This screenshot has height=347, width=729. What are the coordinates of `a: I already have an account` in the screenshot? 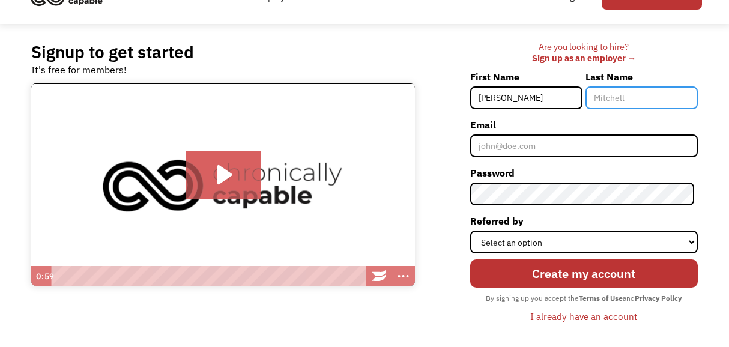 It's located at (584, 316).